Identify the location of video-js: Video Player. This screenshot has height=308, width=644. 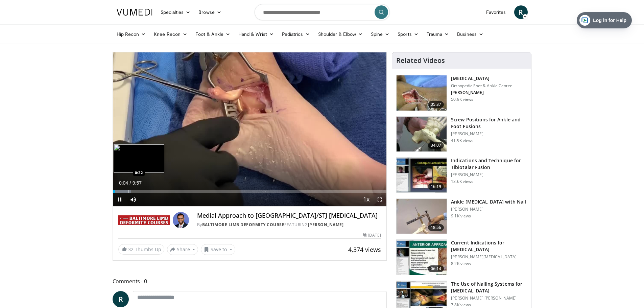
(250, 129).